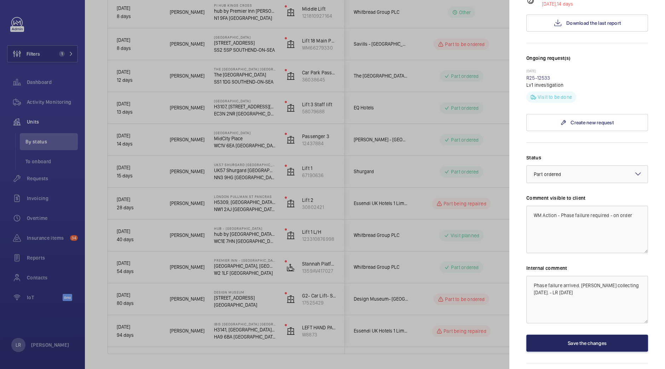 The width and height of the screenshot is (665, 369). Describe the element at coordinates (587, 343) in the screenshot. I see `button: Save the changes` at that location.